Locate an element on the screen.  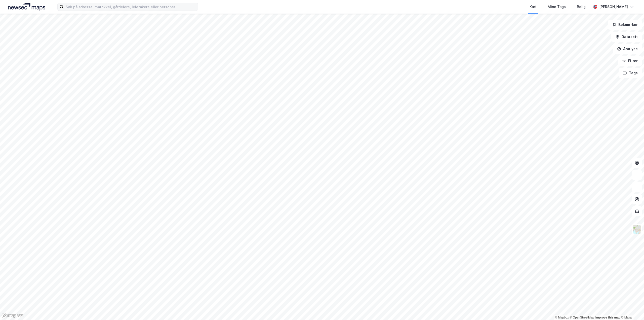
a: OpenStreetMap is located at coordinates (582, 318).